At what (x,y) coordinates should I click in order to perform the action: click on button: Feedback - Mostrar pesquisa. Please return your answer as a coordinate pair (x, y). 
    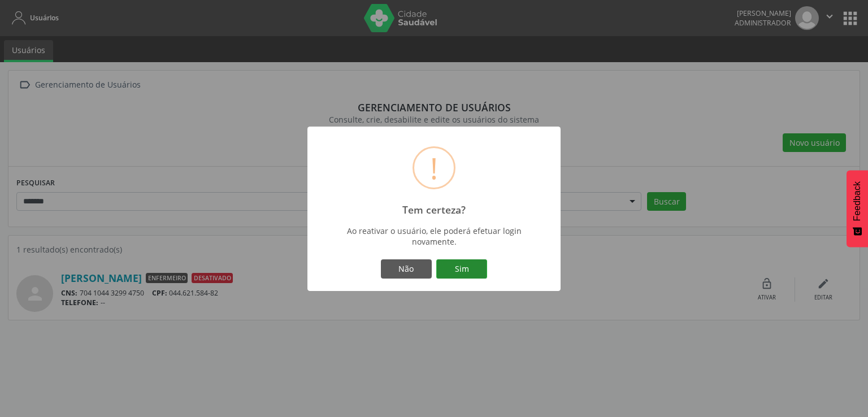
    Looking at the image, I should click on (857, 209).